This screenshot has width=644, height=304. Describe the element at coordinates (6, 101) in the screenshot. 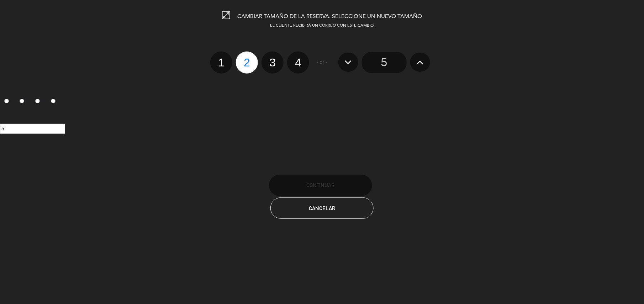

I see `input: 1` at that location.